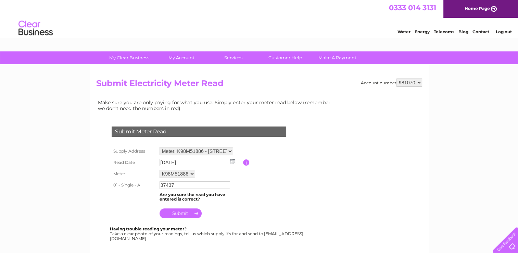  What do you see at coordinates (337, 57) in the screenshot?
I see `a: Make A Payment` at bounding box center [337, 57].